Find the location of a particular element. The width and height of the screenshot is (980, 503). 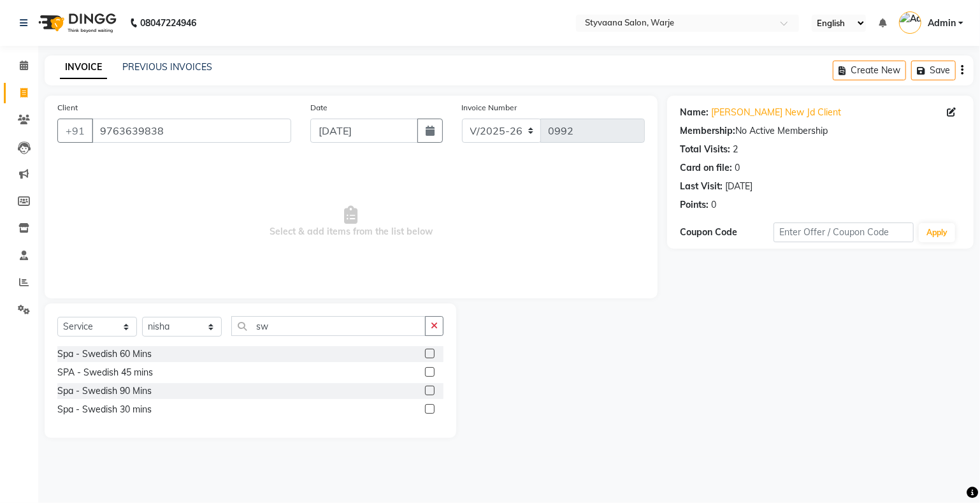

img: Admin is located at coordinates (910, 22).